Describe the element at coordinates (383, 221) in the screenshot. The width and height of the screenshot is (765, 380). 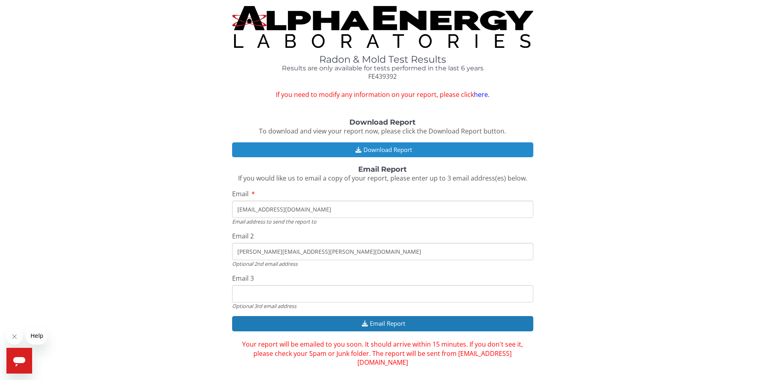
I see `div: Email address to send the report to` at that location.